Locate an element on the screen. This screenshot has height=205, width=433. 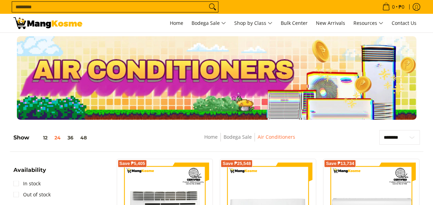
a: New Arrivals is located at coordinates (330, 23).